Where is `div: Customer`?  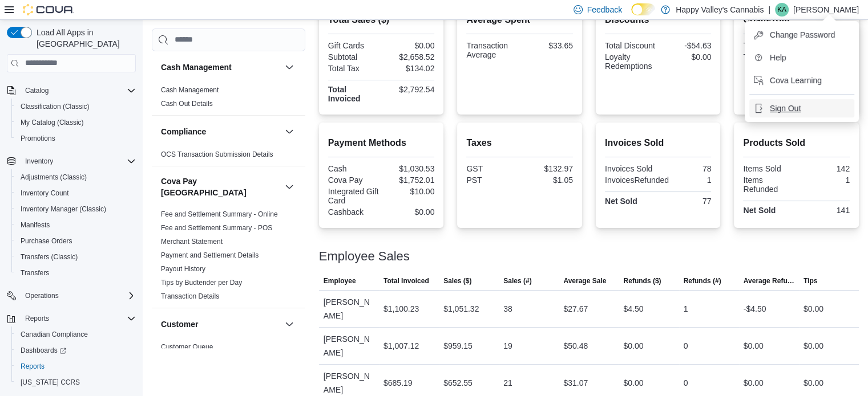
div: Customer is located at coordinates (228, 350).